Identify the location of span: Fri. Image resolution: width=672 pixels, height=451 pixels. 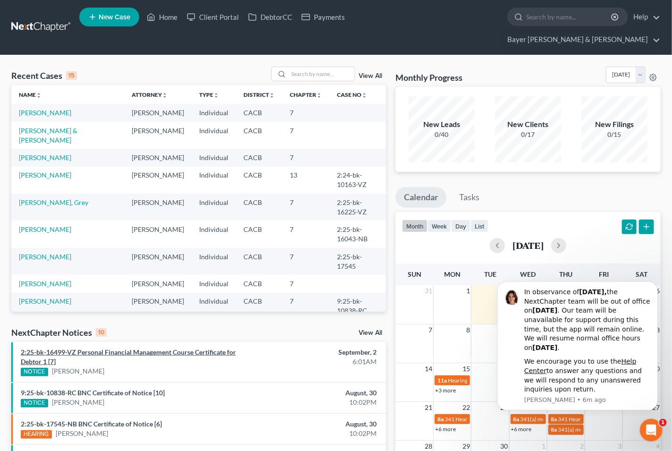
(603, 274).